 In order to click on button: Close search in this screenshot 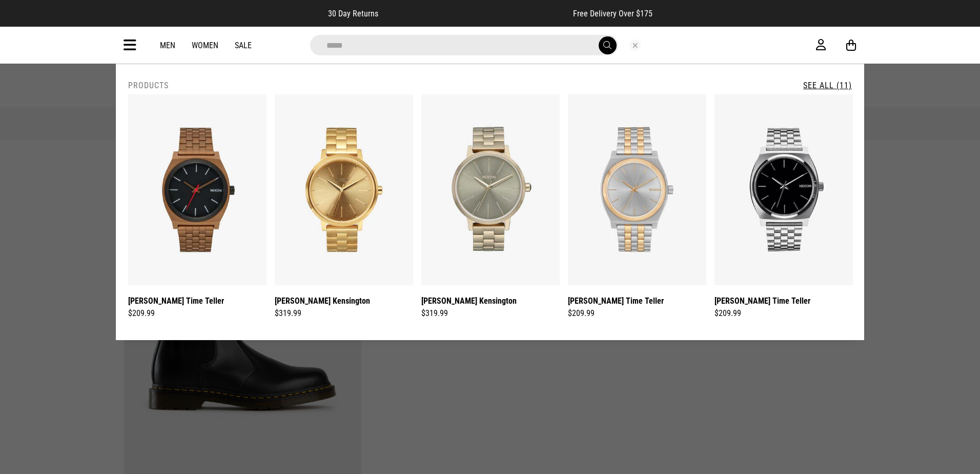, I will do `click(635, 45)`.